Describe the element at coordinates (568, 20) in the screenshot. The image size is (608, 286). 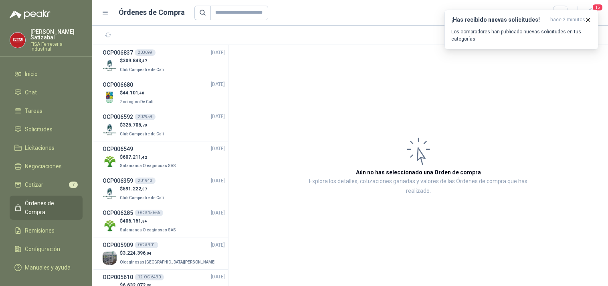
I see `span: hace 2 minutos` at that location.